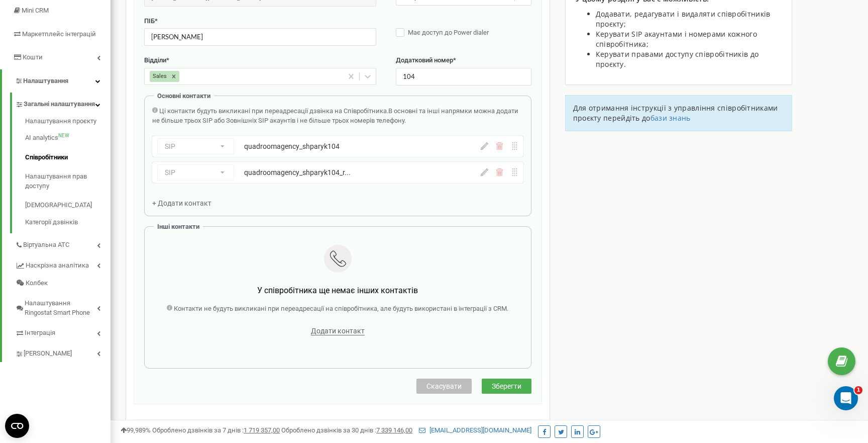  I want to click on div: quadroomagency_shparyk104, so click(336, 147).